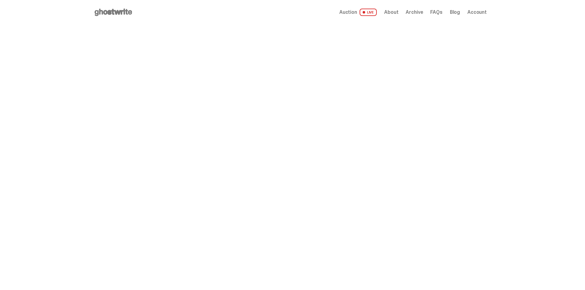 This screenshot has height=290, width=585. What do you see at coordinates (477, 12) in the screenshot?
I see `span: Account` at bounding box center [477, 12].